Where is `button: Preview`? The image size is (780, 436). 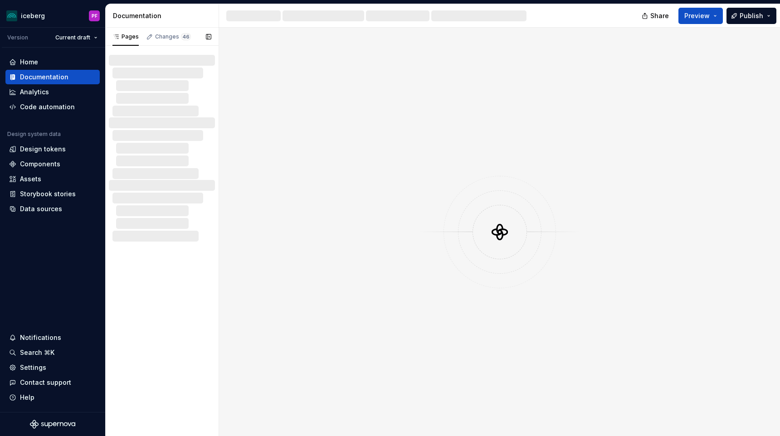 button: Preview is located at coordinates (701, 16).